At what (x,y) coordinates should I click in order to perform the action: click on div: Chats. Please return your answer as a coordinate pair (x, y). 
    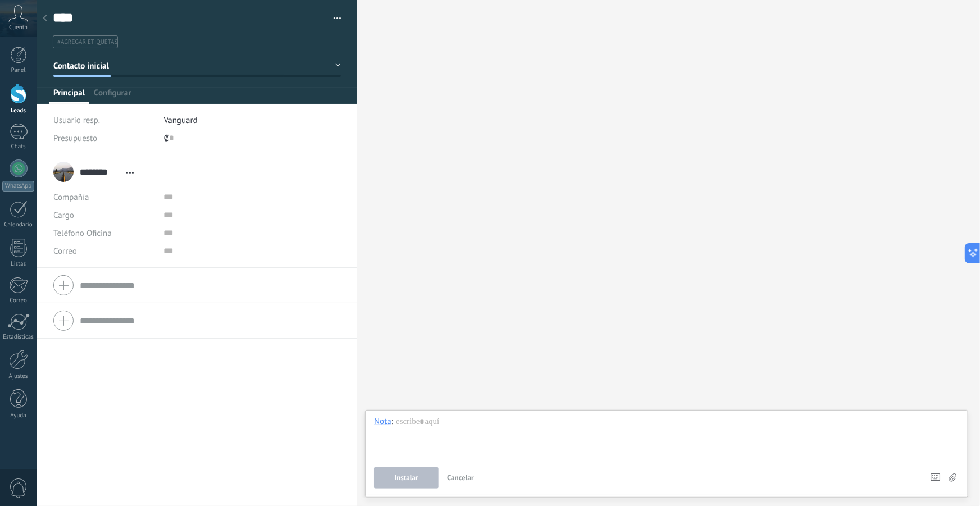
    Looking at the image, I should click on (18, 146).